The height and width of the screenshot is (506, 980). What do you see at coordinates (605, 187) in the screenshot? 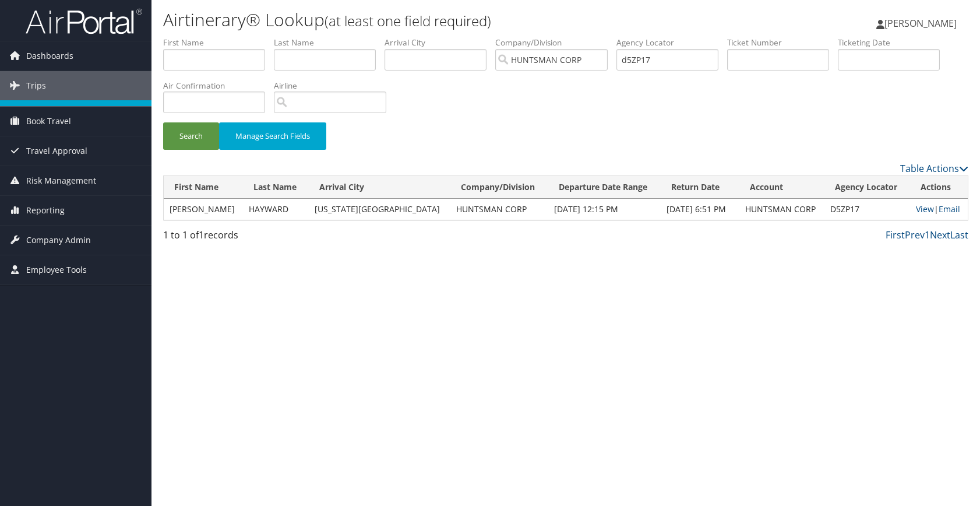
I see `th: Departure Date Range: activate to sort column ascending` at bounding box center [605, 187].